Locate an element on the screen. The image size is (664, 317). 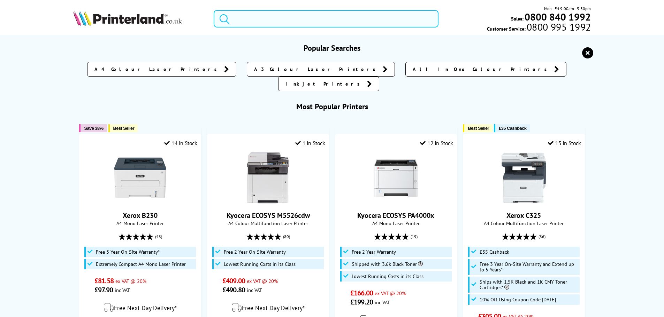
div: 14 In Stock is located at coordinates (181, 143).